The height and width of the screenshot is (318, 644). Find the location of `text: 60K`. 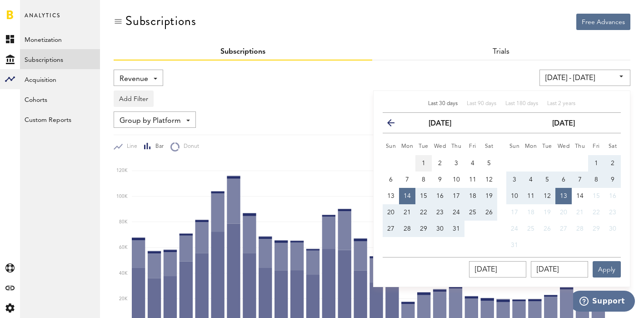

text: 60K is located at coordinates (123, 247).